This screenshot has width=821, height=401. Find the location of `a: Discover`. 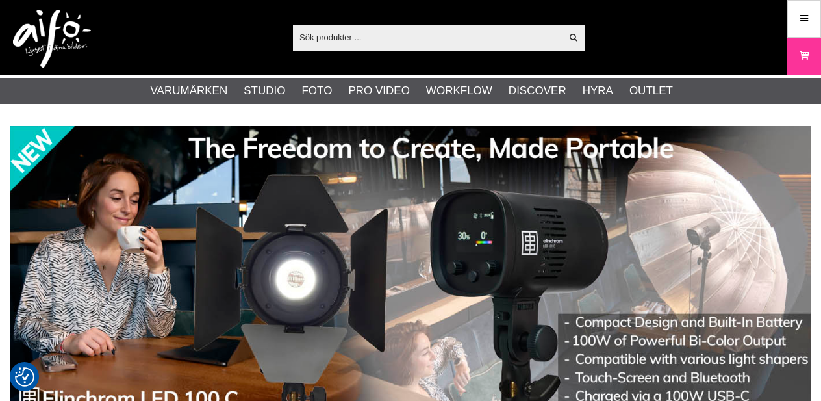

a: Discover is located at coordinates (537, 91).